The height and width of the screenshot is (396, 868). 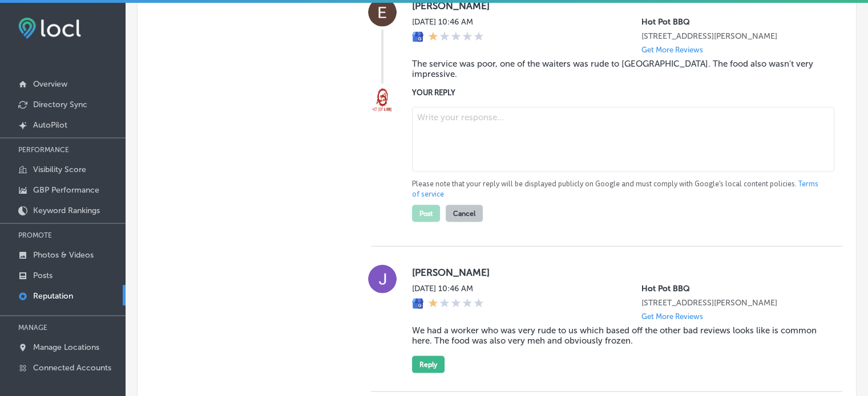 What do you see at coordinates (63, 255) in the screenshot?
I see `p: Photos & Videos` at bounding box center [63, 255].